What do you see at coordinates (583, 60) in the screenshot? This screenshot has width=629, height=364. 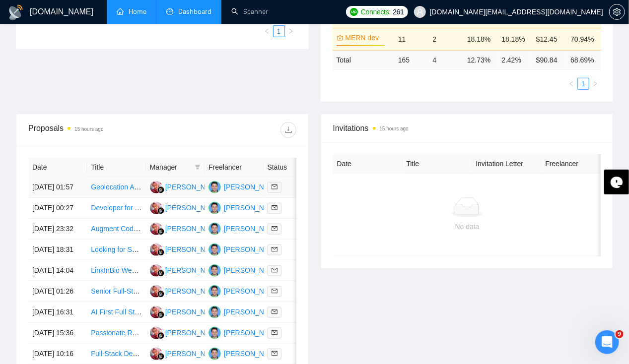 I see `td: 68.69 %` at bounding box center [583, 60].